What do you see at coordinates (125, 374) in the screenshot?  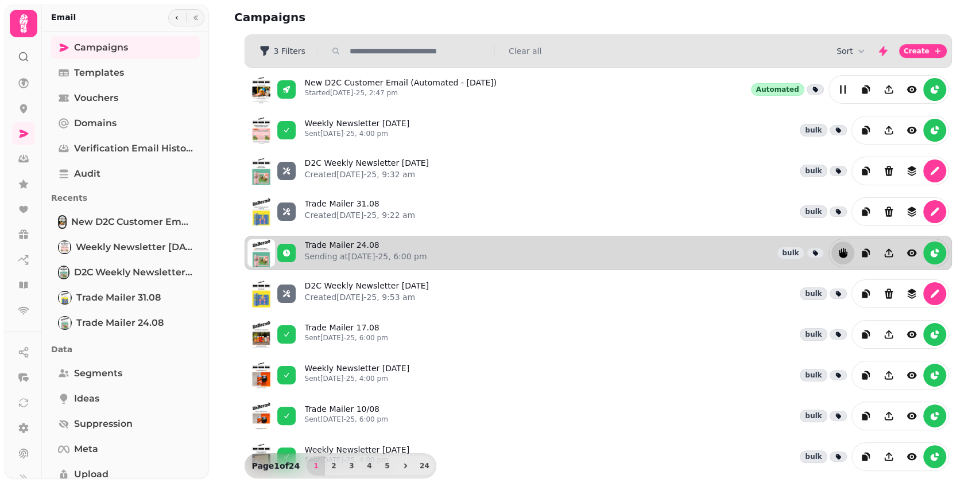 I see `a: Segments` at bounding box center [125, 374].